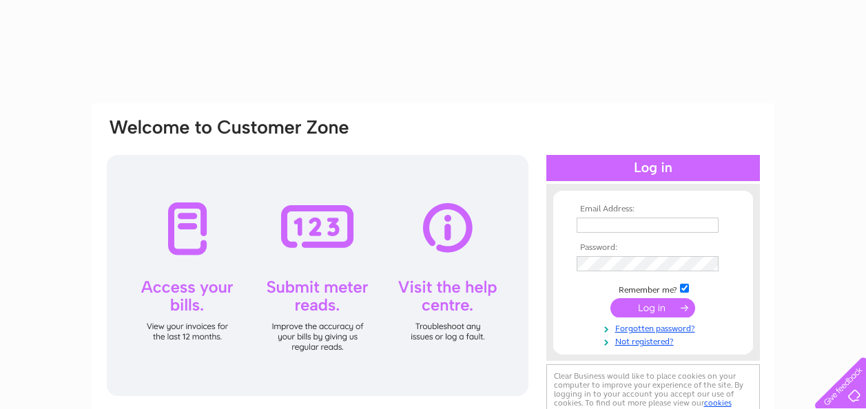 Image resolution: width=866 pixels, height=409 pixels. Describe the element at coordinates (653, 210) in the screenshot. I see `th: Email Address:` at that location.